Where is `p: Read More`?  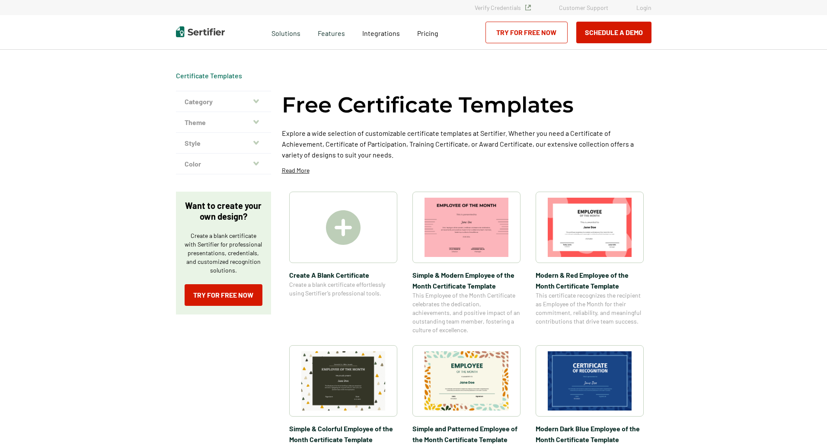 p: Read More is located at coordinates (296, 170).